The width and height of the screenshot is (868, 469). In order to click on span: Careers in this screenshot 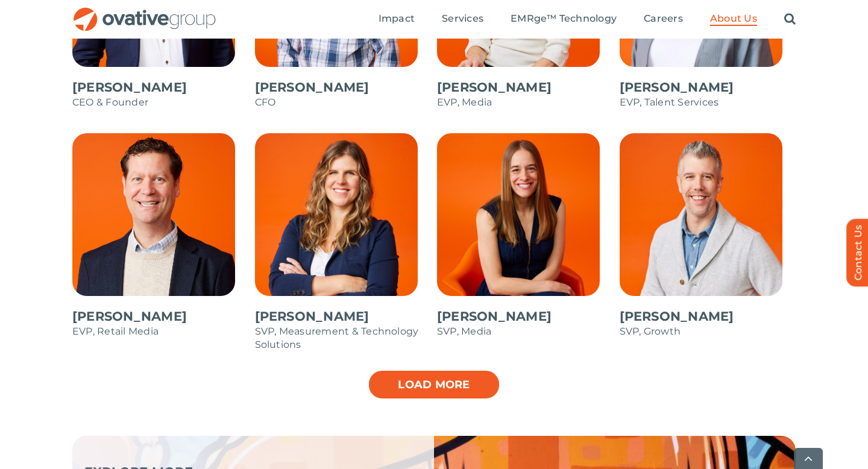, I will do `click(663, 19)`.